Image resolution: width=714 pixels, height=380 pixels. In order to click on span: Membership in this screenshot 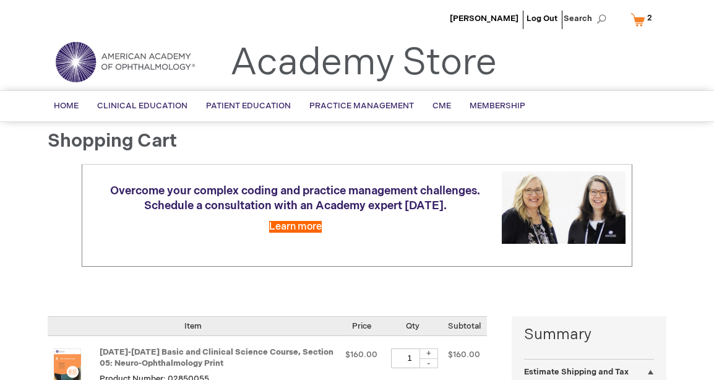, I will do `click(497, 106)`.